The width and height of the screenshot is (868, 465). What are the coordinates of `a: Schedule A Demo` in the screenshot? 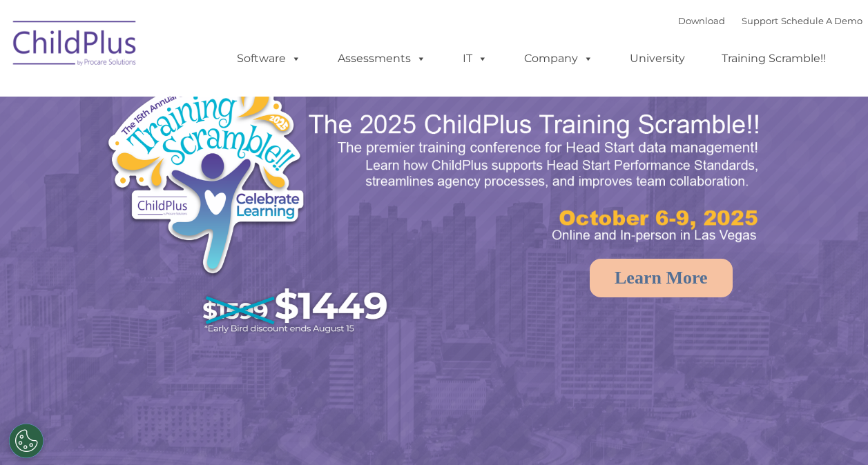 It's located at (822, 21).